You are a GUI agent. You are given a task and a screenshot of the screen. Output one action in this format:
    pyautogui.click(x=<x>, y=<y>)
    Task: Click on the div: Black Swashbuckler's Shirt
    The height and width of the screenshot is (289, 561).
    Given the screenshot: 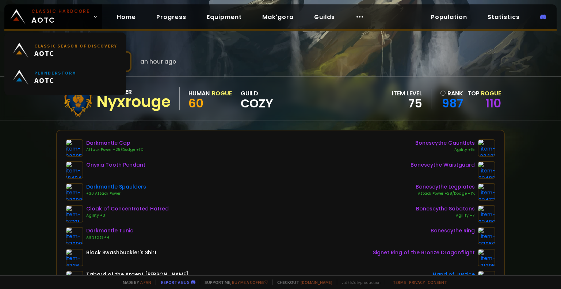 What is the action you would take?
    pyautogui.click(x=121, y=252)
    